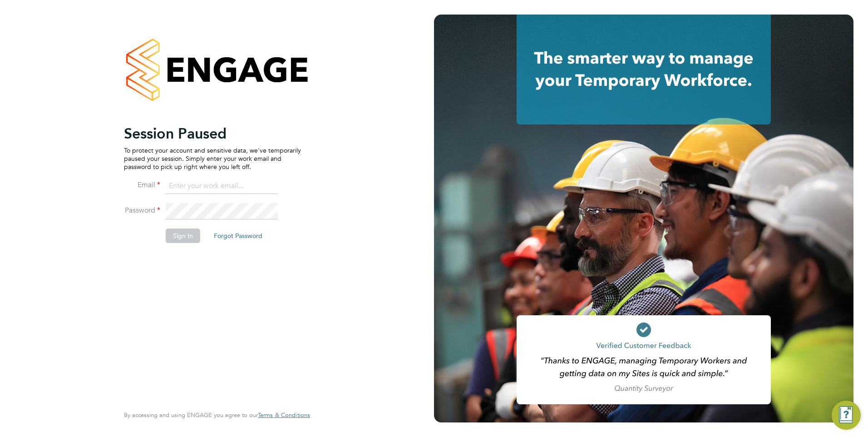  What do you see at coordinates (217, 415) in the screenshot?
I see `span: By accessing and using ENGAGE you agree to our` at bounding box center [217, 415].